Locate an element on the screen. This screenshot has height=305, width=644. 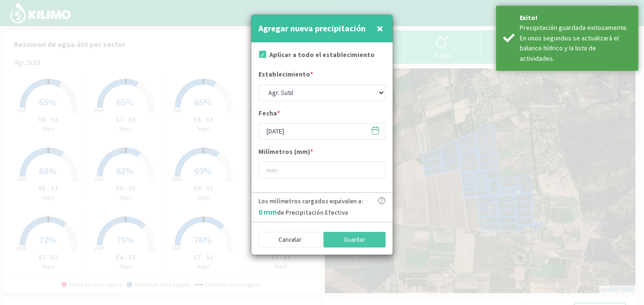
div: Exito! is located at coordinates (575, 18).